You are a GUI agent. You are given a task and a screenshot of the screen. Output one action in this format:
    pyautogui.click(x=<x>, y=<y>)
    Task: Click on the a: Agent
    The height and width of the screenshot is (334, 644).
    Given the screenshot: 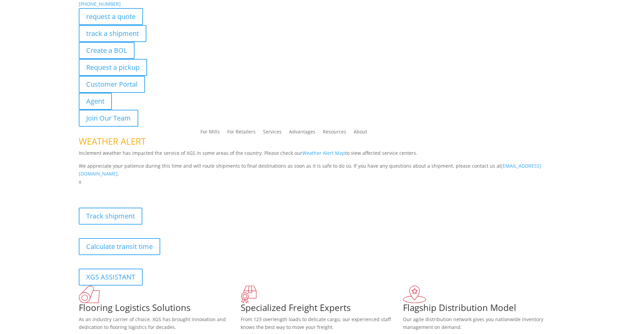 What is the action you would take?
    pyautogui.click(x=95, y=101)
    